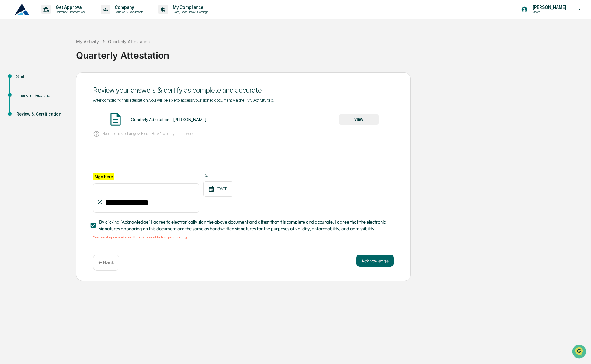 The image size is (591, 364). Describe the element at coordinates (116, 119) in the screenshot. I see `img: Document Icon` at that location.